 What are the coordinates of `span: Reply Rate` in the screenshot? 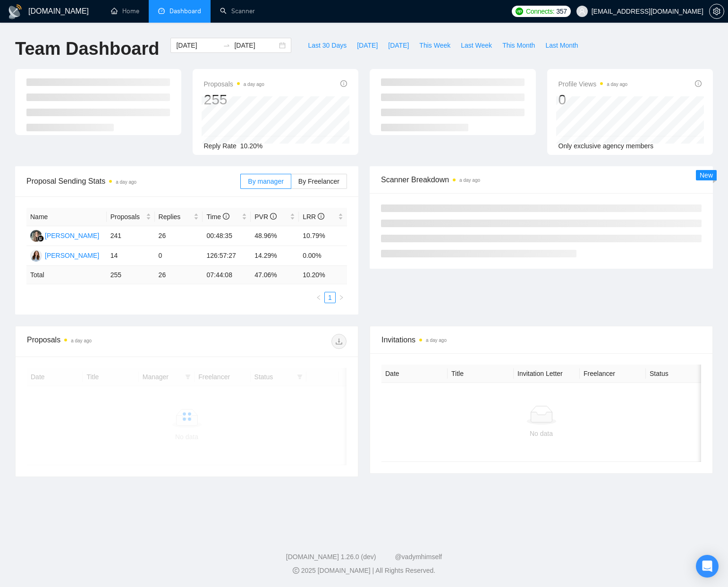 It's located at (220, 146).